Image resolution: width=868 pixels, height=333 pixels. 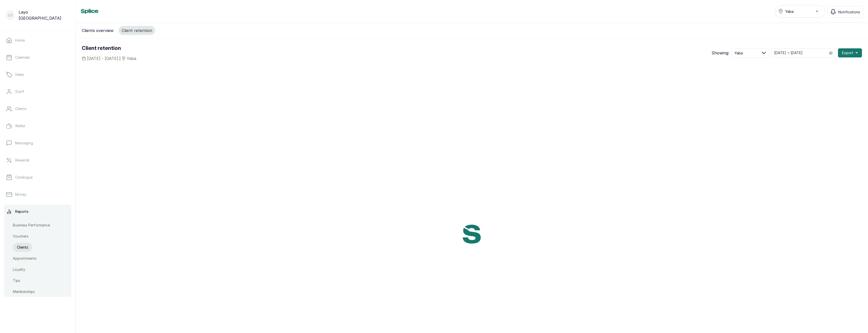 What do you see at coordinates (847, 53) in the screenshot?
I see `span: Export` at bounding box center [847, 53].